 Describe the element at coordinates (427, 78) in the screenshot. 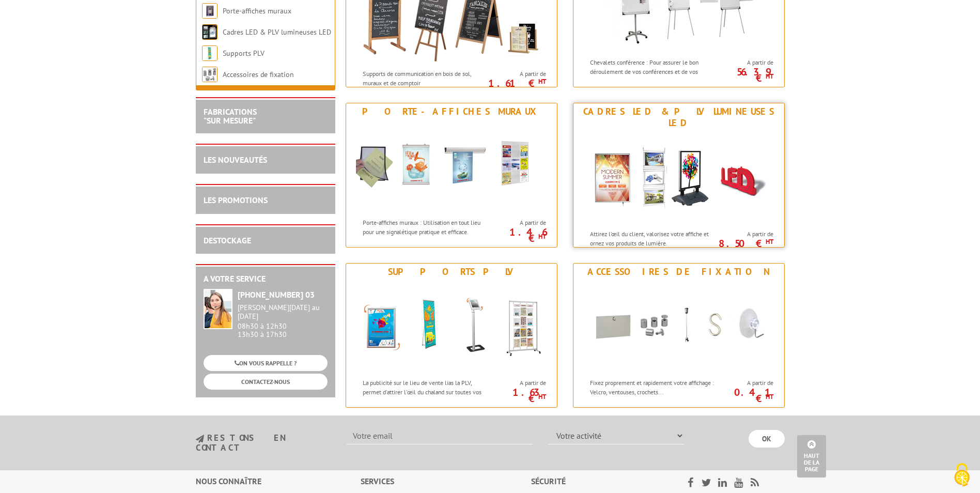

I see `p: Supports de communication en bois de sol, muraux et de comptoir` at that location.